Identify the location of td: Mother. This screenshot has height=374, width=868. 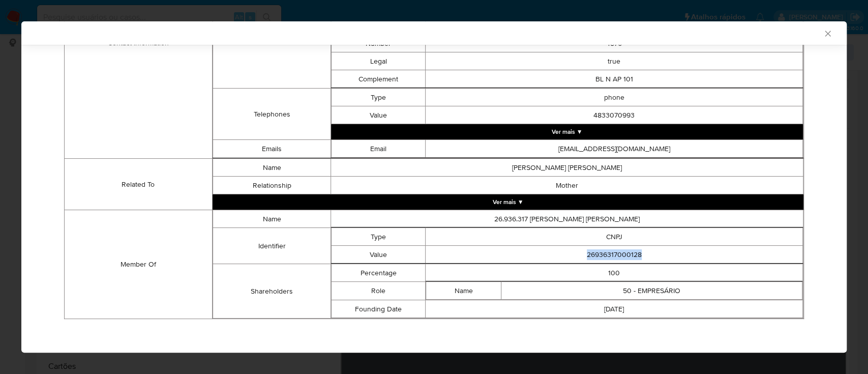
(567, 185).